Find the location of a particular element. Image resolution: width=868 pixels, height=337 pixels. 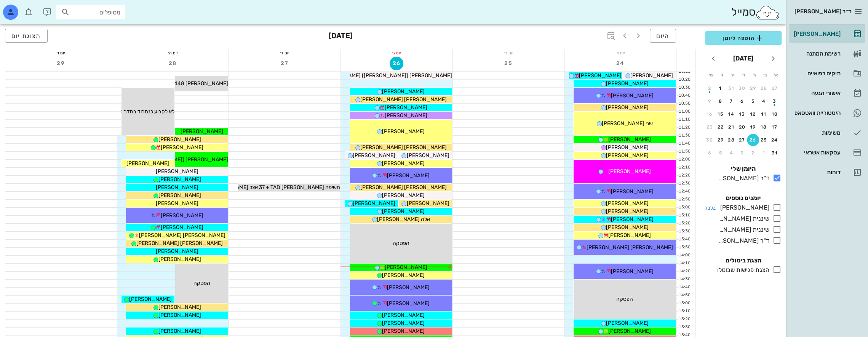

div: 15 is located at coordinates (721, 114).